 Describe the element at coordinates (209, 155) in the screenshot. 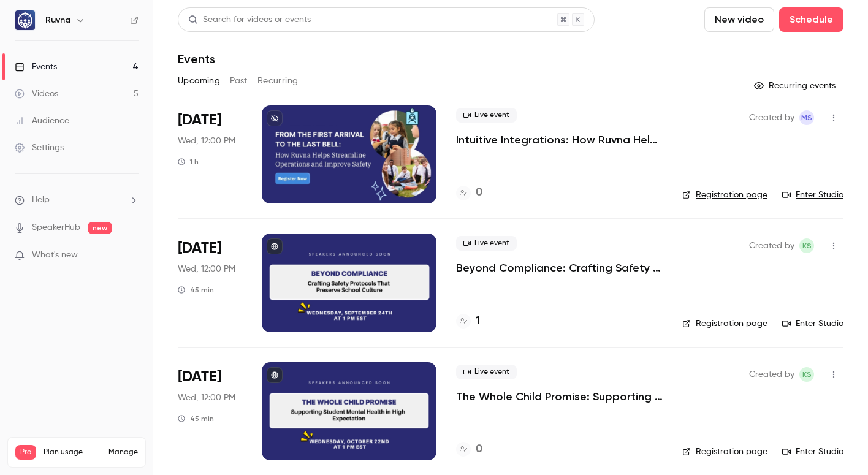

I see `div: Sep 10 Wed, 1:00 PM (America/New York)` at that location.